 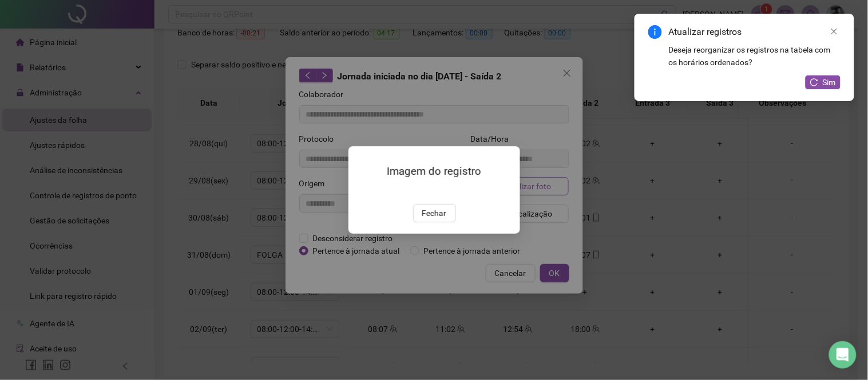 What do you see at coordinates (834, 32) in the screenshot?
I see `a: Close` at bounding box center [834, 32].